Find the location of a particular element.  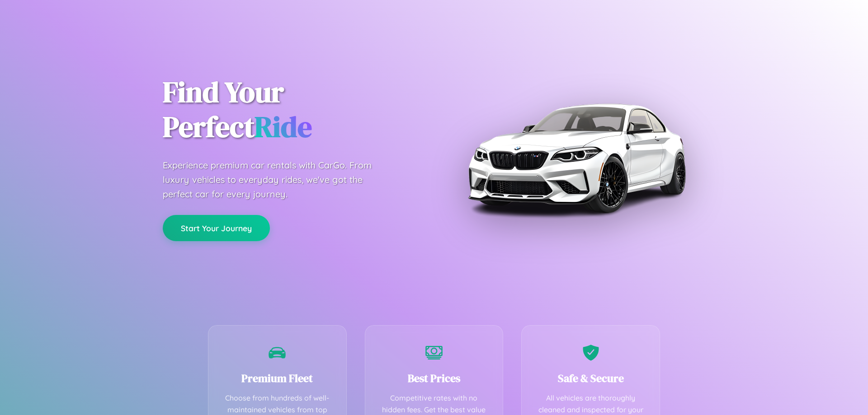

img: Premium BMW car rental vehicle is located at coordinates (577, 158).